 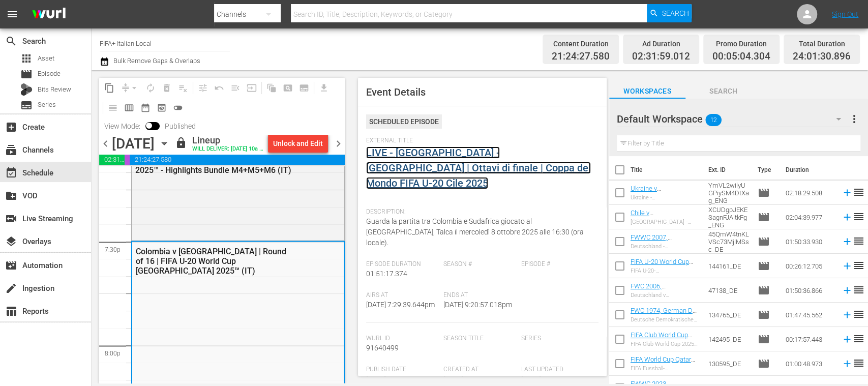 What do you see at coordinates (181, 143) in the screenshot?
I see `span: lock` at bounding box center [181, 143].